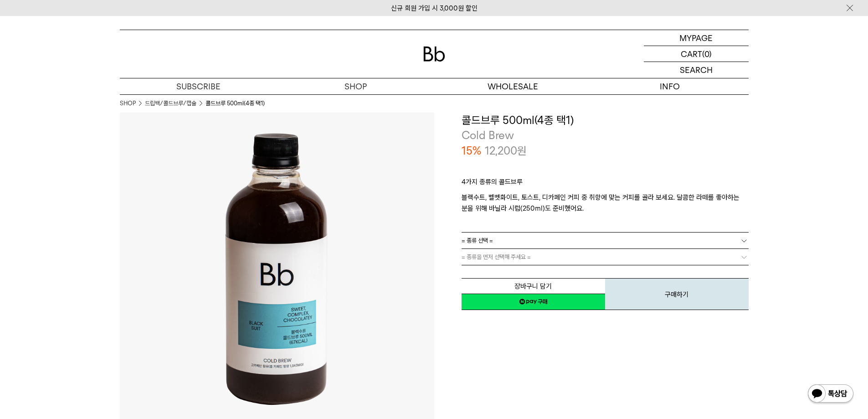  Describe the element at coordinates (170, 104) in the screenshot. I see `a: 드립백/콜드브루/캡슐` at that location.